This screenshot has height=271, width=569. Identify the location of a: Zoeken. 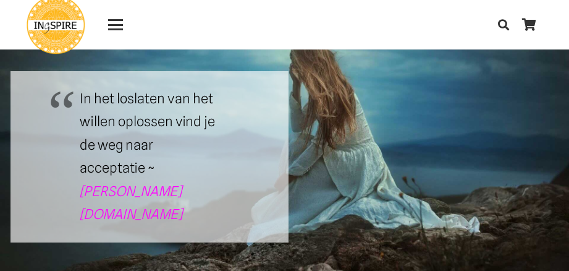
(504, 25).